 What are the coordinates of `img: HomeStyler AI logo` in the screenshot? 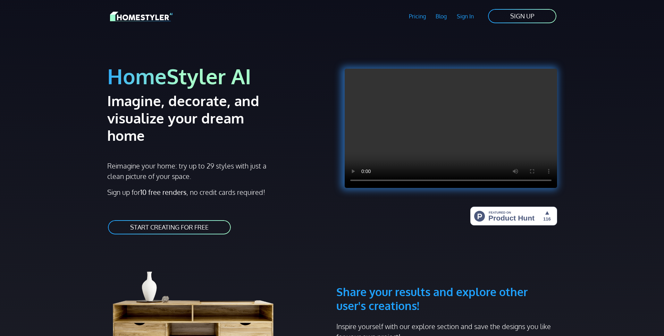 It's located at (141, 16).